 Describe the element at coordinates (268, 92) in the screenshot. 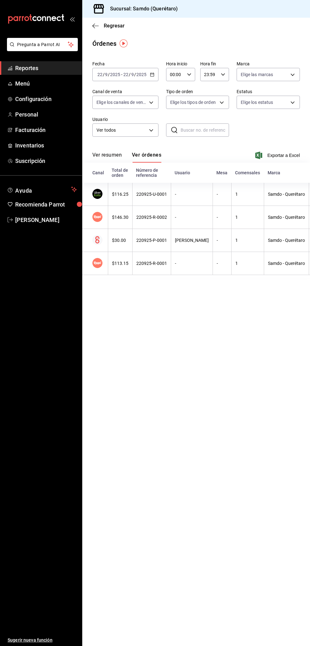

I see `label: Estatus` at that location.